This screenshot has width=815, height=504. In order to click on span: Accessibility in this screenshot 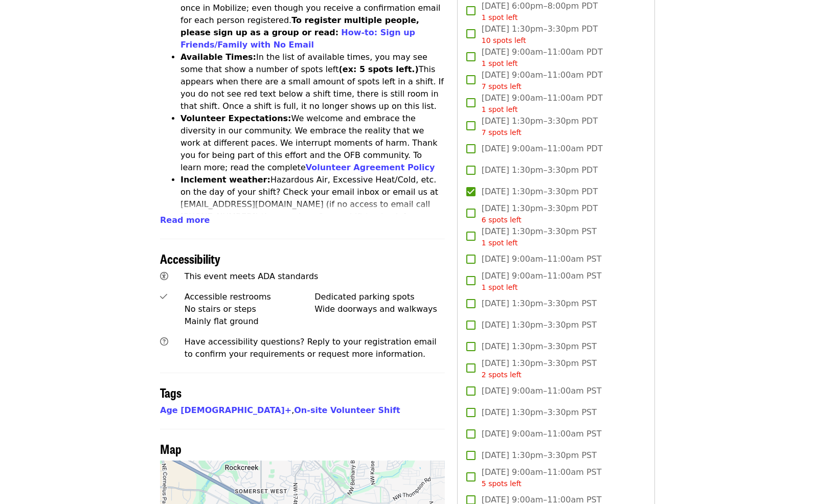, I will do `click(190, 258)`.